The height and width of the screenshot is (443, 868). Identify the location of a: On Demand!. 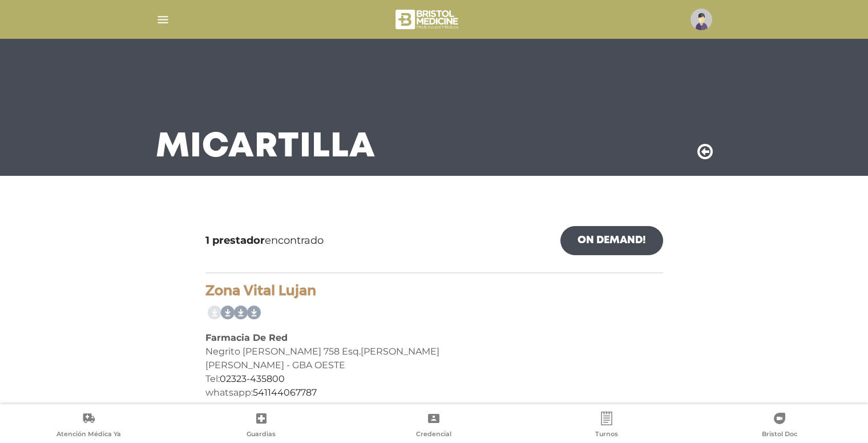
(612, 240).